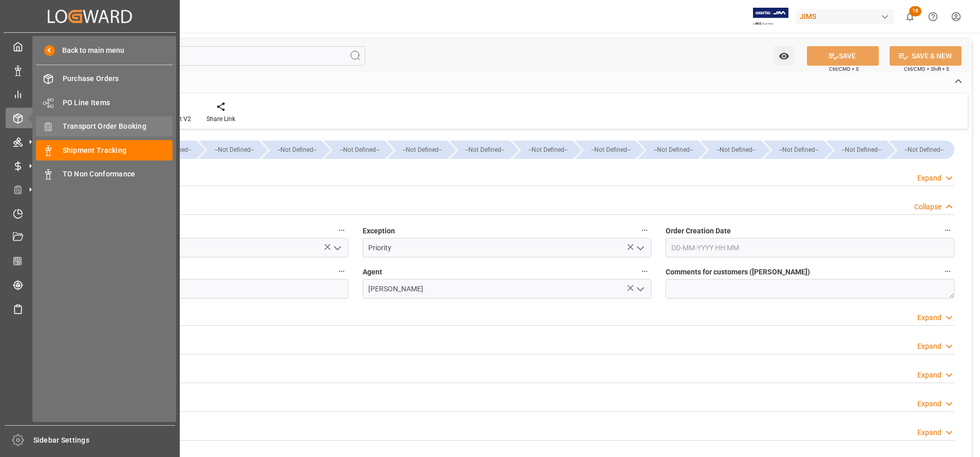 The image size is (980, 457). Describe the element at coordinates (90, 285) in the screenshot. I see `a: Tracking Shipment` at that location.